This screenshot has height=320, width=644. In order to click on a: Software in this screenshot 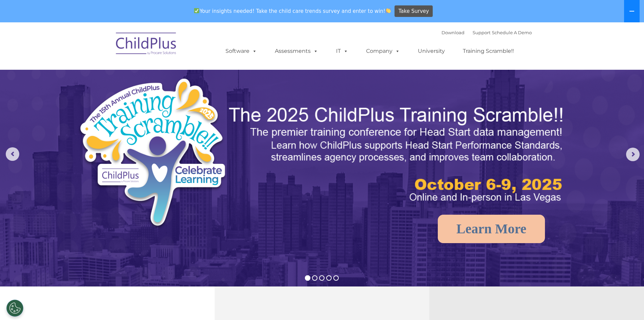, I will do `click(241, 51)`.